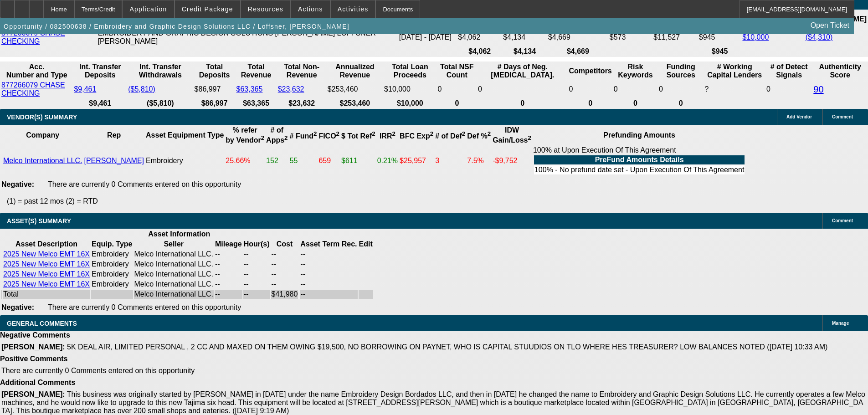 This screenshot has height=415, width=868. What do you see at coordinates (303, 161) in the screenshot?
I see `td: 55` at bounding box center [303, 161].